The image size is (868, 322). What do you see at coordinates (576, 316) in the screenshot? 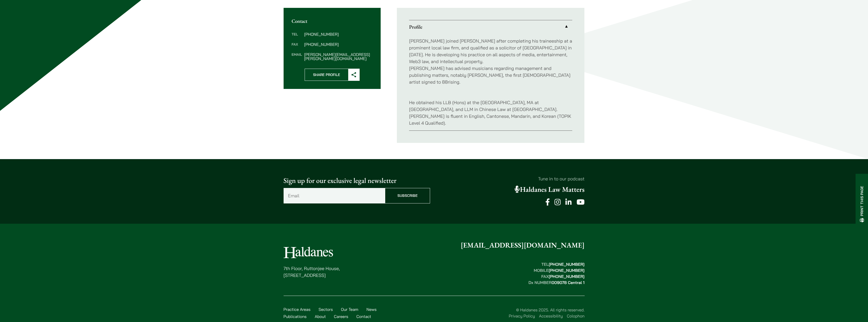
I see `a: Colophon` at bounding box center [576, 316].